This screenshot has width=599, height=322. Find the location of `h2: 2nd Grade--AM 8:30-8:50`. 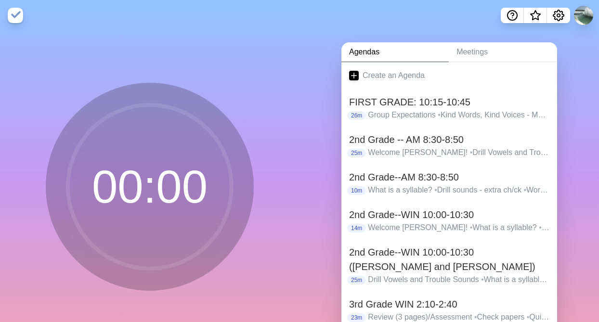

h2: 2nd Grade--AM 8:30-8:50 is located at coordinates (449, 177).